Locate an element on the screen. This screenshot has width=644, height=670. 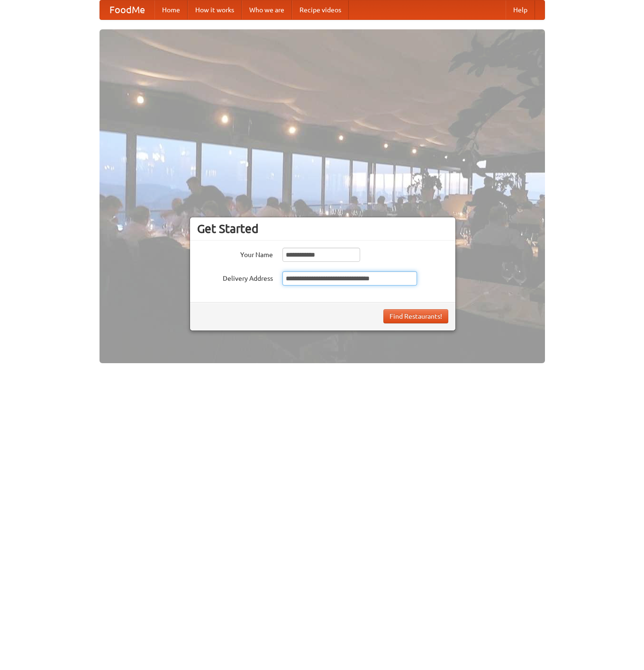
button: Find Restaurants! is located at coordinates (415, 317).